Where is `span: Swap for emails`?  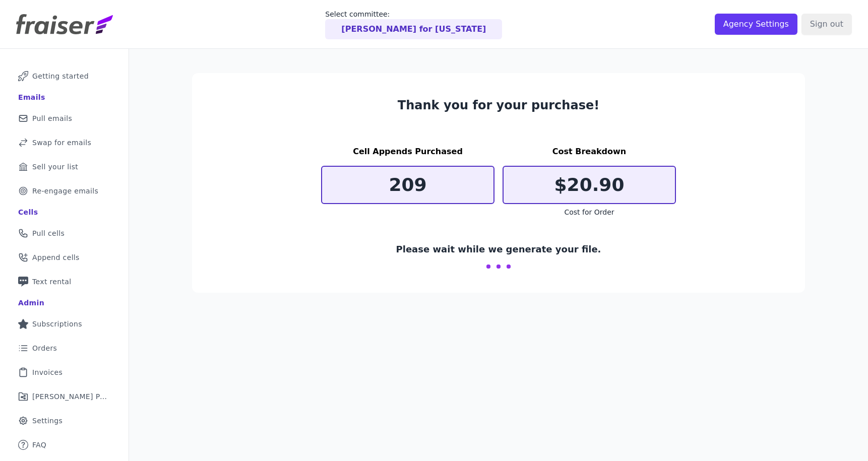 span: Swap for emails is located at coordinates (62, 142).